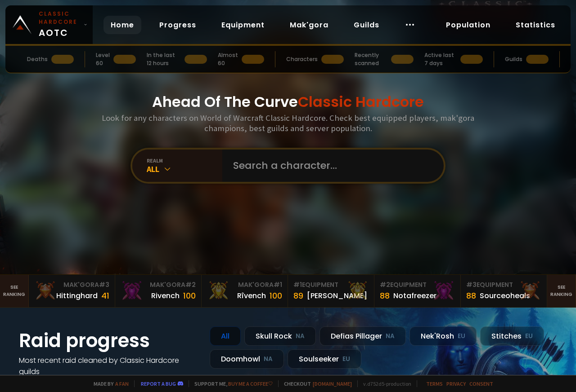  What do you see at coordinates (250, 383) in the screenshot?
I see `a: Buy me a coffee` at bounding box center [250, 383].